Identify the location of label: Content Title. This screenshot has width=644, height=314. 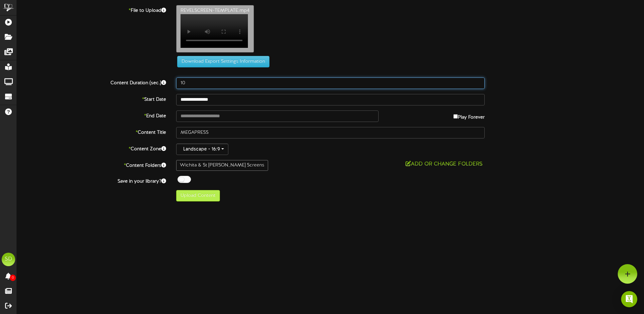
(91, 131).